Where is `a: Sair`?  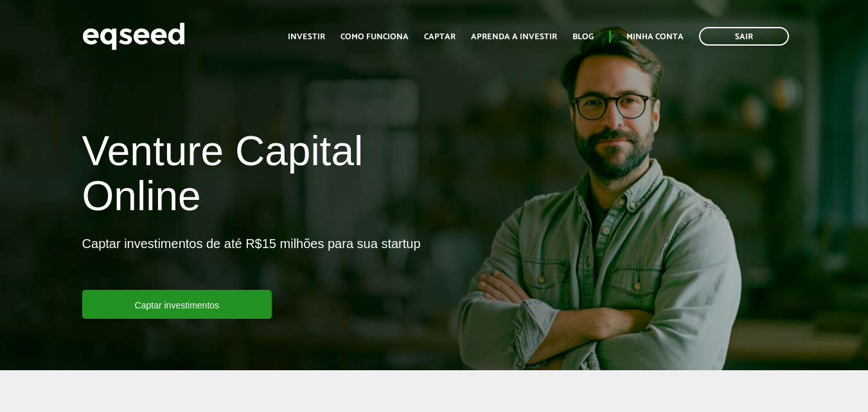
a: Sair is located at coordinates (744, 36).